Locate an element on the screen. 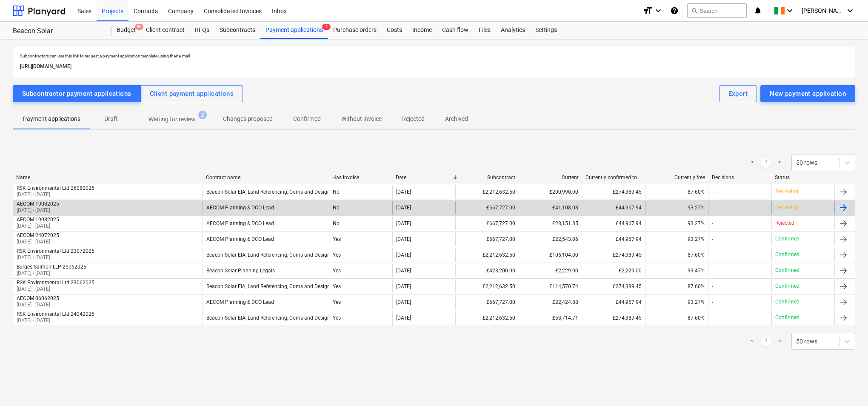 The width and height of the screenshot is (868, 406). div: Decisions is located at coordinates (740, 177).